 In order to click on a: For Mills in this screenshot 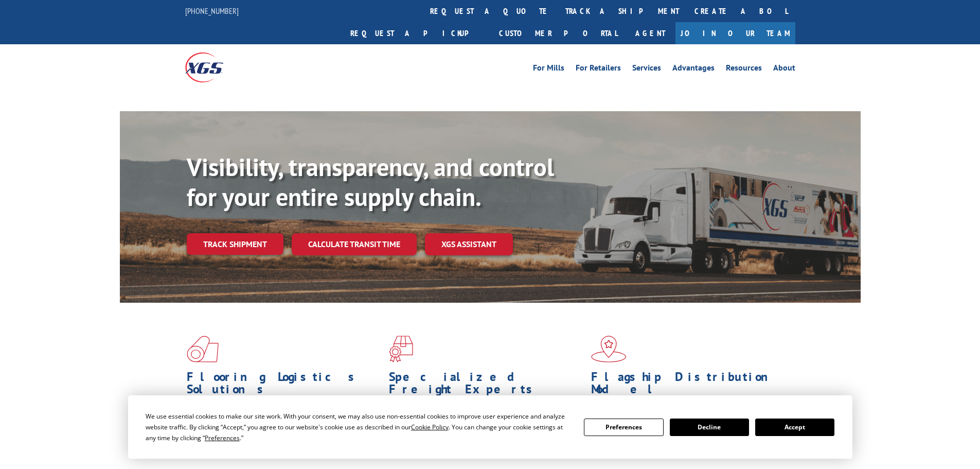, I will do `click(549, 69)`.